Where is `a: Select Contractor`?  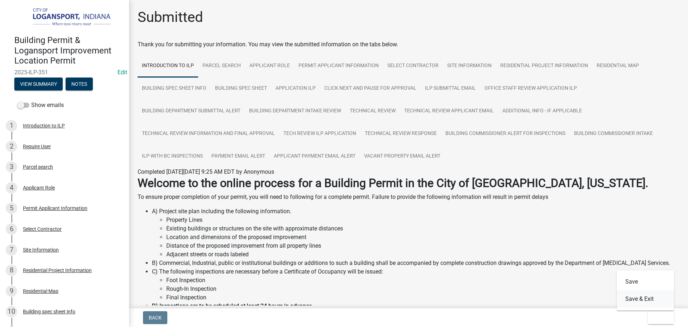
a: Select Contractor is located at coordinates (413, 66).